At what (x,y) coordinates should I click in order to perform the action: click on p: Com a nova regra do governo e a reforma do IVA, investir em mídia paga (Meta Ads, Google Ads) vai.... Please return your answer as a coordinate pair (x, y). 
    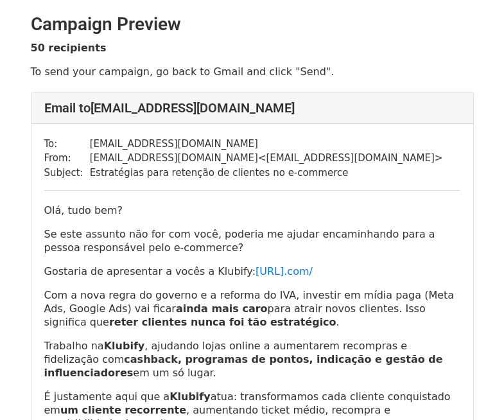
    Looking at the image, I should click on (252, 308).